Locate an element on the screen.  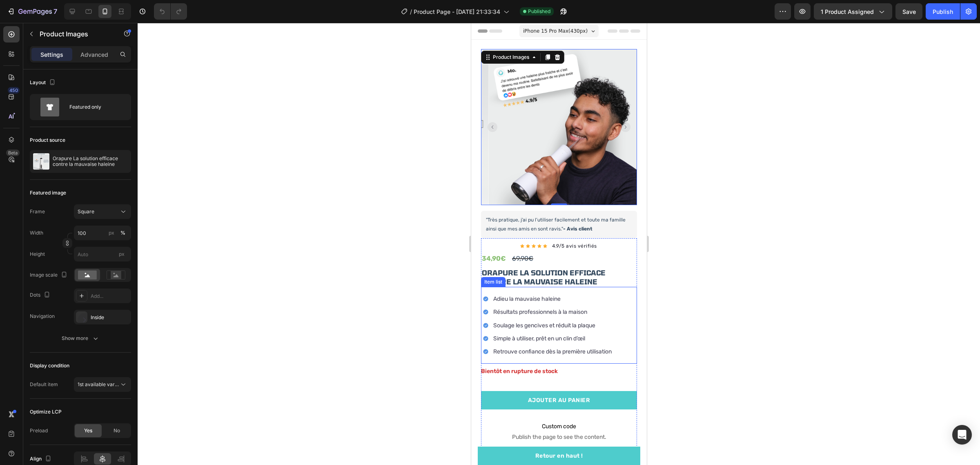
p: Résultats professionnels à la maison is located at coordinates (81, 289).